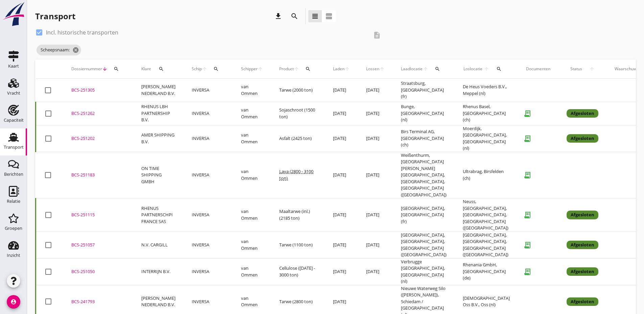 Image resolution: width=644 pixels, height=314 pixels. Describe the element at coordinates (486, 175) in the screenshot. I see `td: Ultrabrag, Birsfelden (ch)` at that location.